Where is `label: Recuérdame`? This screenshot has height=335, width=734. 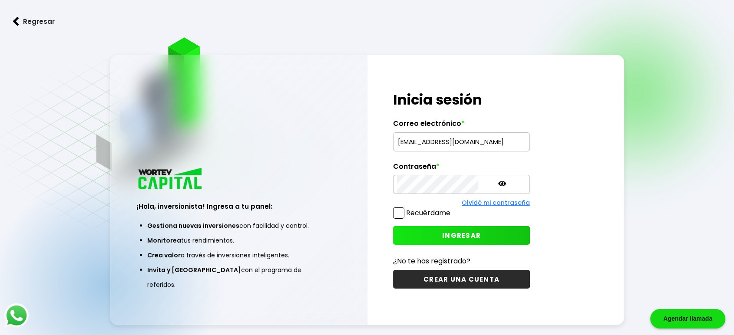 label: Recuérdame is located at coordinates (428, 213).